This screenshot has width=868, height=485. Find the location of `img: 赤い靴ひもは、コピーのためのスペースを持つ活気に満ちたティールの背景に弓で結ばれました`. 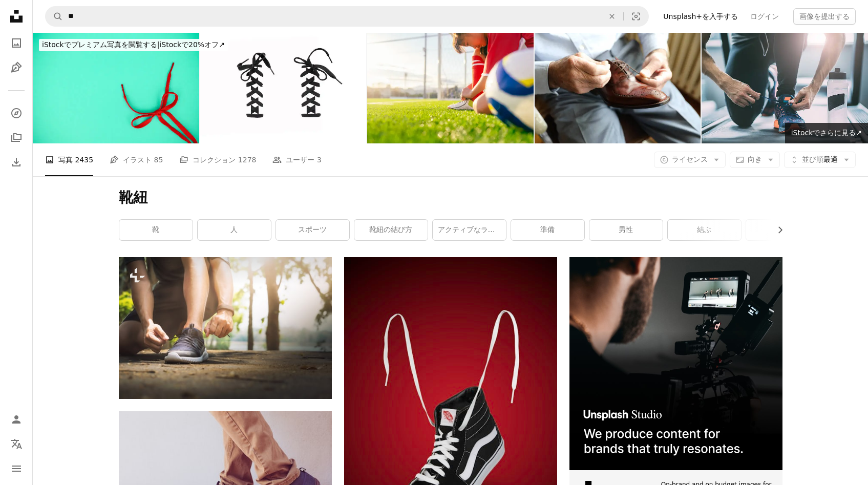

img: 赤い靴ひもは、コピーのためのスペースを持つ活気に満ちたティールの背景に弓で結ばれました is located at coordinates (116, 88).